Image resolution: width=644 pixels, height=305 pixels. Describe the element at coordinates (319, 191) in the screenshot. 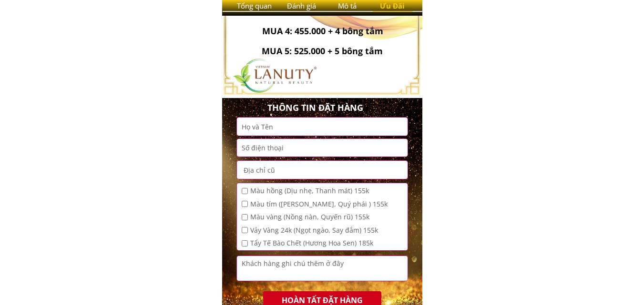

I see `span: Màu hồng (Dịu nhẹ, Thanh mát) 155k` at that location.